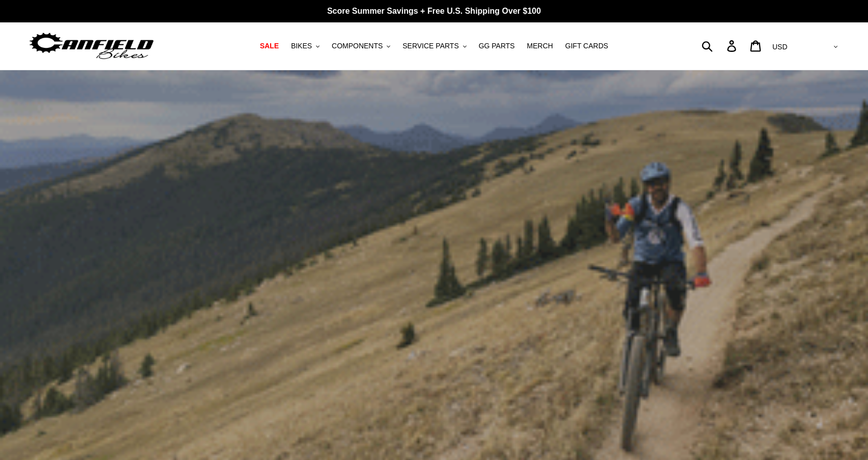 This screenshot has width=868, height=460. What do you see at coordinates (361, 46) in the screenshot?
I see `button: COMPONENTS` at bounding box center [361, 46].